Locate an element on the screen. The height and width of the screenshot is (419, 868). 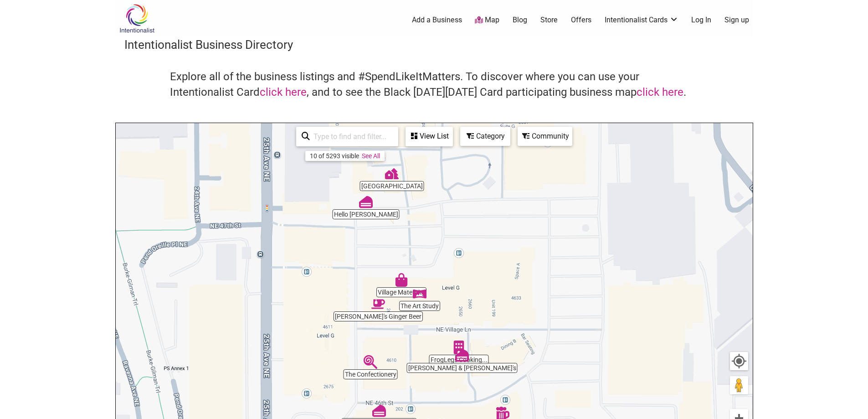
a: Offers is located at coordinates (581, 20).